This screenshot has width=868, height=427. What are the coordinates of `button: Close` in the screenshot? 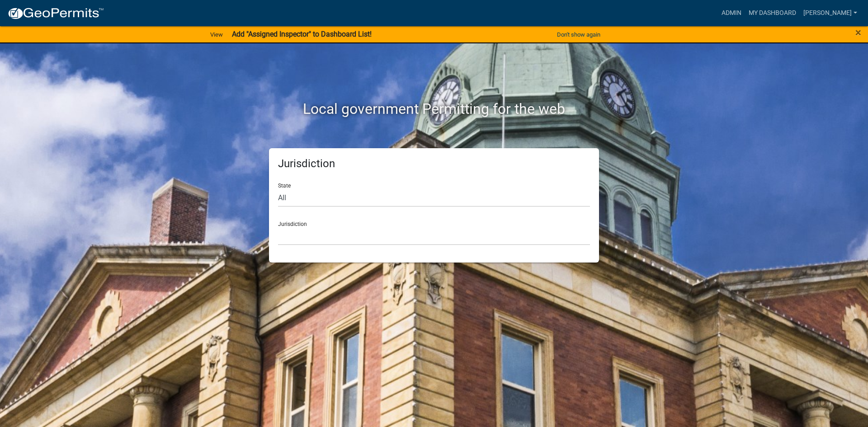 It's located at (858, 32).